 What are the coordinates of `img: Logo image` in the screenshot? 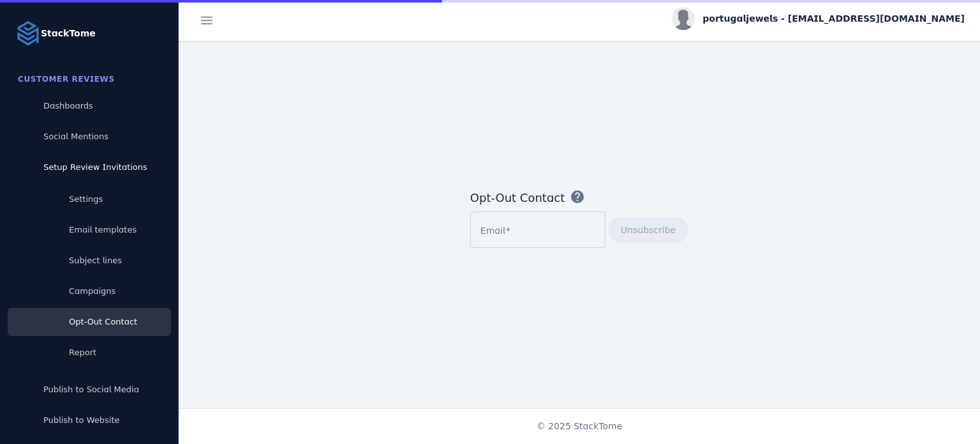 It's located at (28, 33).